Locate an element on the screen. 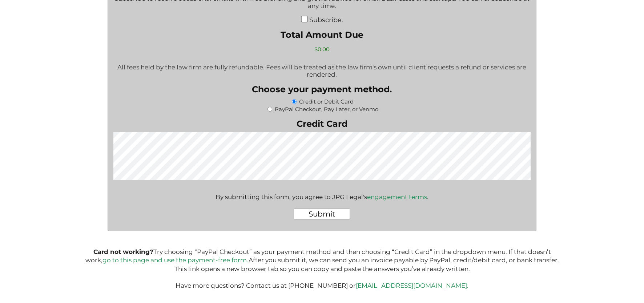  label: Credit Card is located at coordinates (322, 124).